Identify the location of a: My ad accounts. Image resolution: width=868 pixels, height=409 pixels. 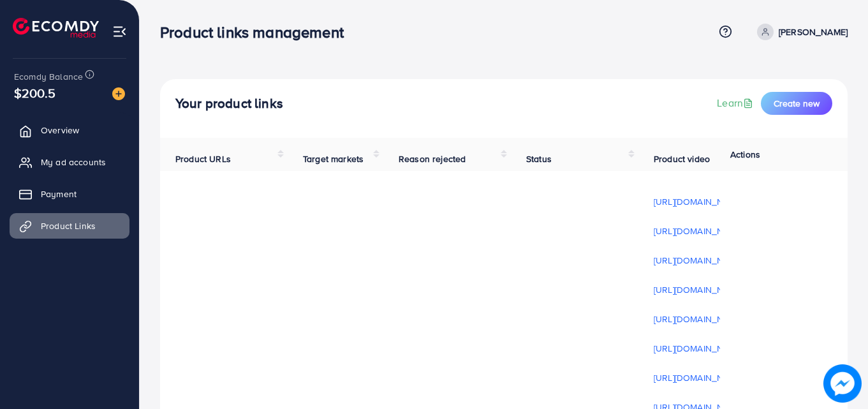
(70, 162).